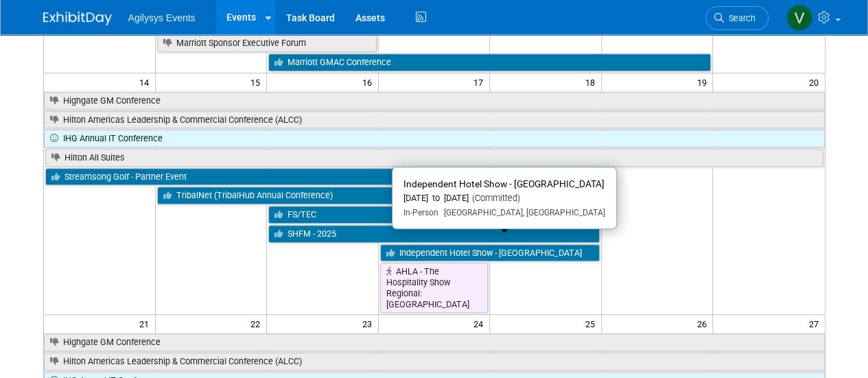  I want to click on a: Marriott GMAC Conference, so click(489, 62).